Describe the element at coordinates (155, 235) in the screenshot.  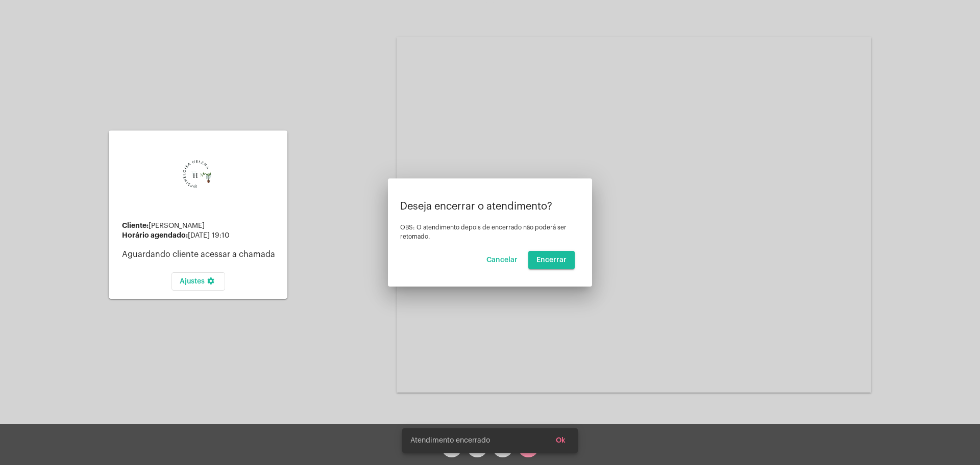
I see `strong: Horário agendado:` at that location.